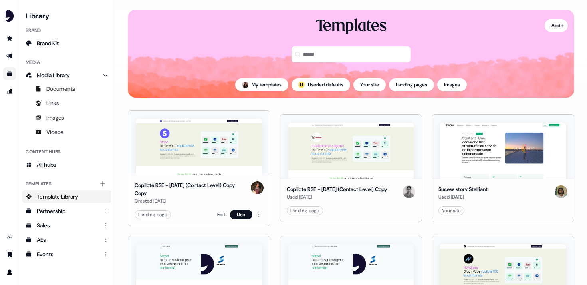 This screenshot has width=587, height=285. I want to click on button: Your site, so click(369, 85).